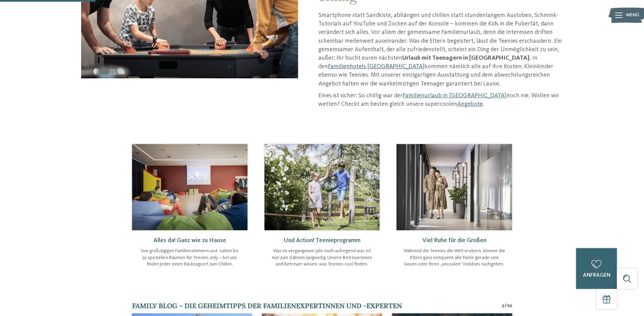 This screenshot has width=644, height=316. I want to click on p: Von großzügigen Familienzimmern und -suiten bis zu speziellen Räumen für Teenies only – bei uns f..., so click(190, 258).